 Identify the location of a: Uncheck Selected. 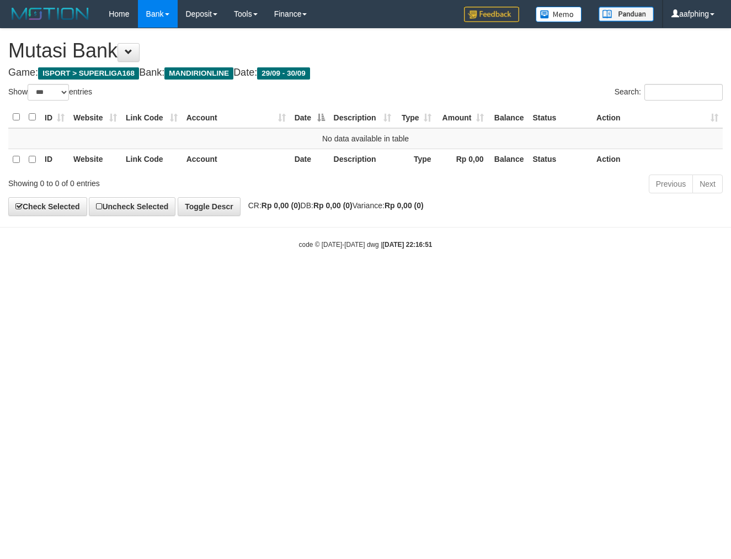
(132, 206).